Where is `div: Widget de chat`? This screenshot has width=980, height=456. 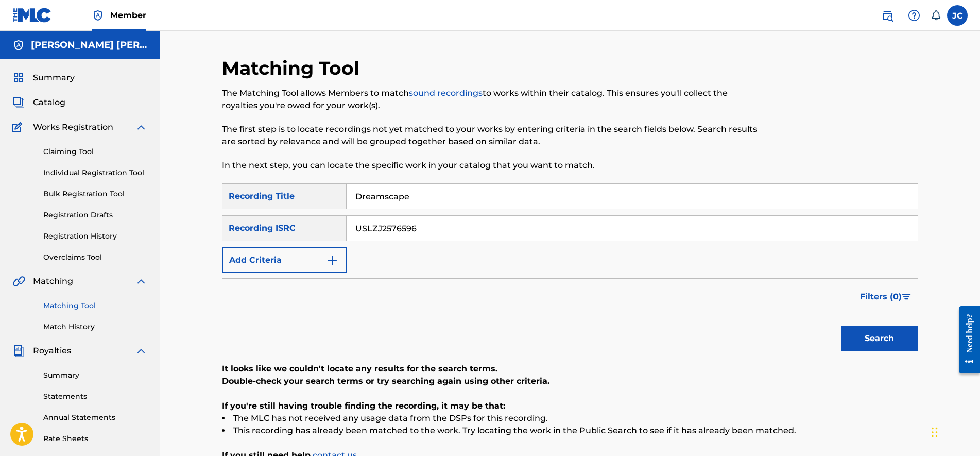
div: Widget de chat is located at coordinates (954, 431).